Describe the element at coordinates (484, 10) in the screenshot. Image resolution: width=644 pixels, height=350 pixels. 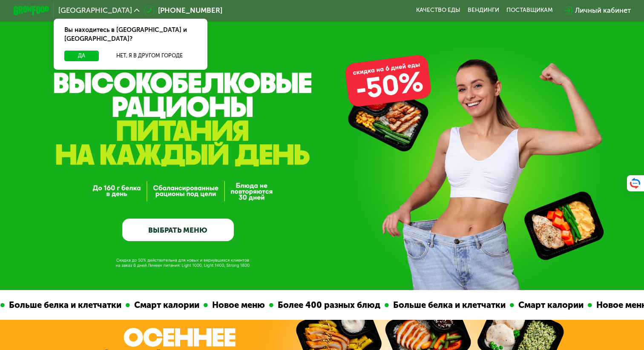
I see `a: Вендинги` at that location.